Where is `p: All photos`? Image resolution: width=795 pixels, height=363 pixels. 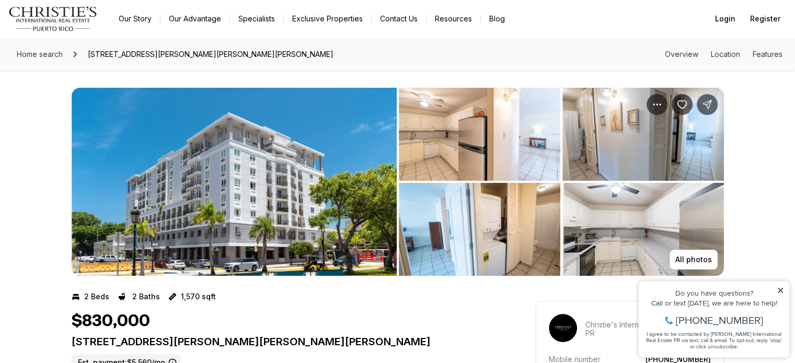 p: All photos is located at coordinates (694, 260).